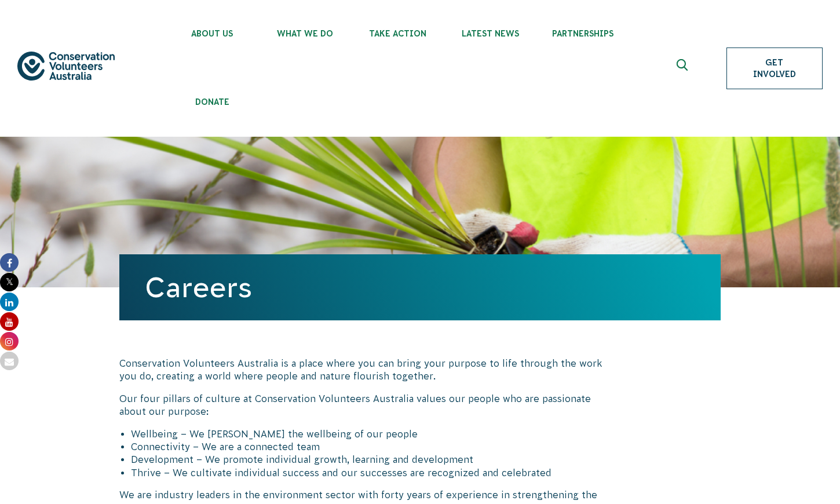 The image size is (840, 504). Describe the element at coordinates (374, 459) in the screenshot. I see `li: Development – We promote individual growth, learning and development` at that location.